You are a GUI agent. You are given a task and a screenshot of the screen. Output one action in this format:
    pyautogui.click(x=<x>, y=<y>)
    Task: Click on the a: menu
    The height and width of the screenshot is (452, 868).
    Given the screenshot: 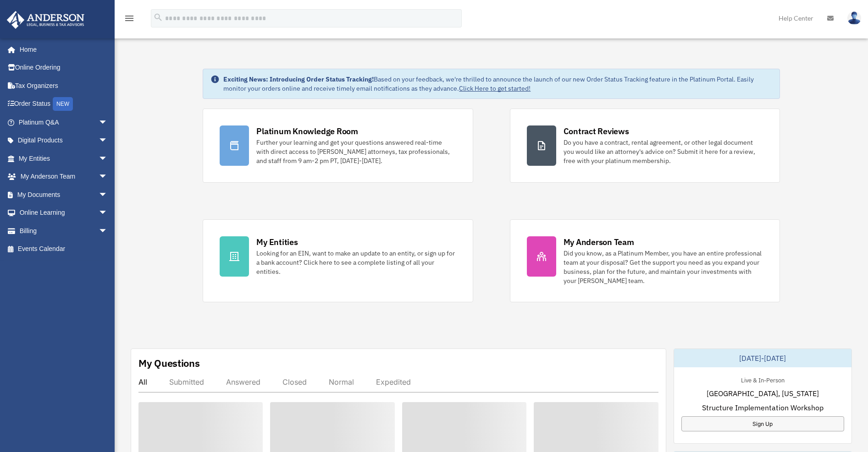 What is the action you would take?
    pyautogui.click(x=129, y=20)
    